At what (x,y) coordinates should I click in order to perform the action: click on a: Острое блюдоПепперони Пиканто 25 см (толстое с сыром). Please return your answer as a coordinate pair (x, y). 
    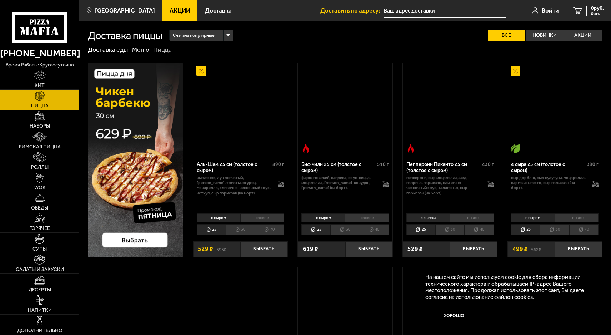
    Looking at the image, I should click on (450, 109).